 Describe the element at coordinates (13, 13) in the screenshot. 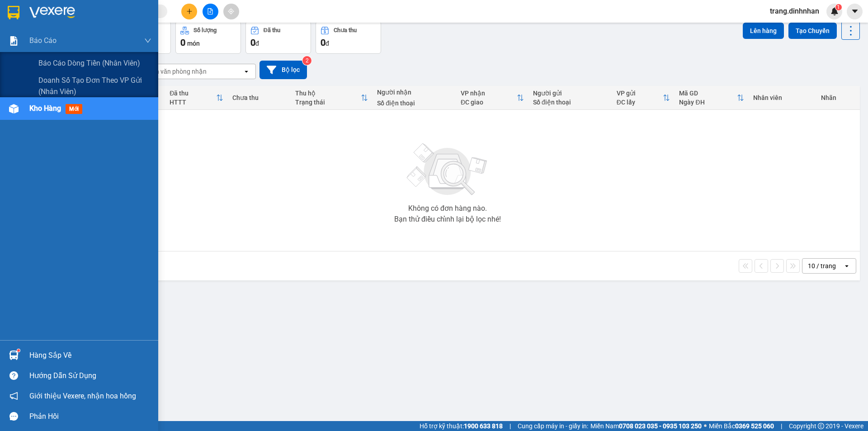

I see `img: logo-vxr` at that location.